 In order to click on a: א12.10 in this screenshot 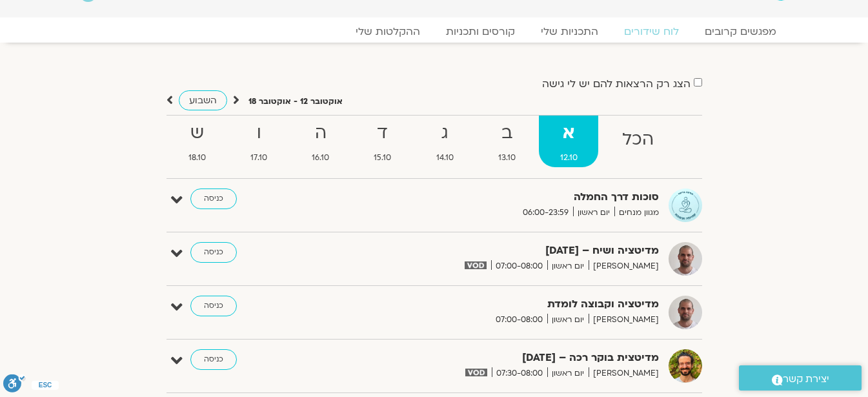, I will do `click(568, 141)`.